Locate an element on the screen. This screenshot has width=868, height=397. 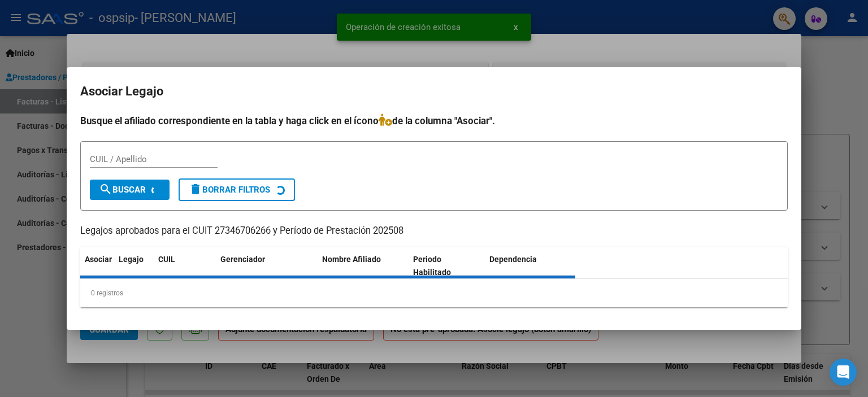
span: Legajo is located at coordinates (131, 259).